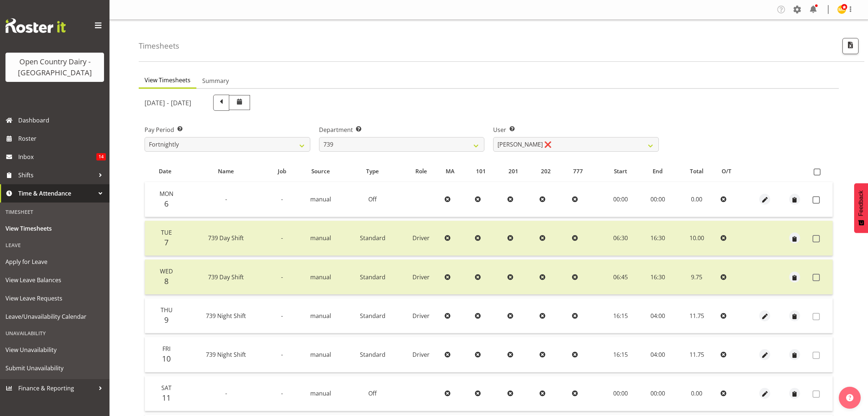  What do you see at coordinates (620, 238) in the screenshot?
I see `td: 06:30` at bounding box center [620, 238].